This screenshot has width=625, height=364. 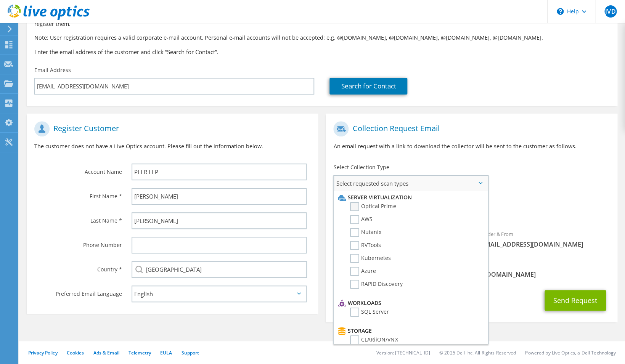 I want to click on label: Last Name *, so click(x=78, y=218).